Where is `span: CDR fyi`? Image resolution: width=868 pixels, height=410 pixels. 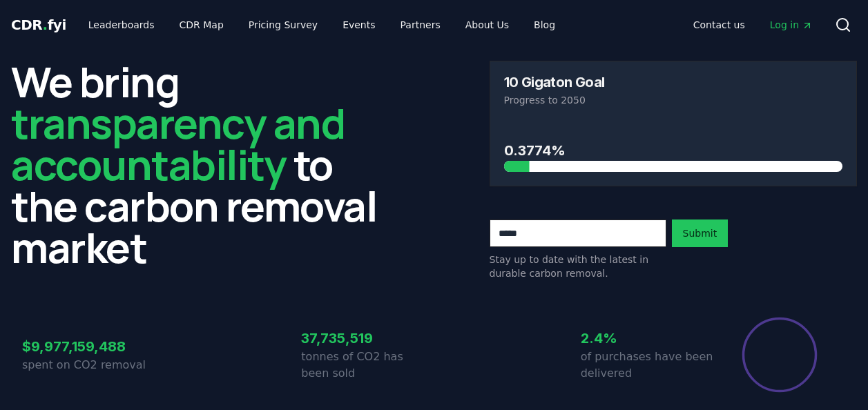
span: CDR fyi is located at coordinates (39, 25).